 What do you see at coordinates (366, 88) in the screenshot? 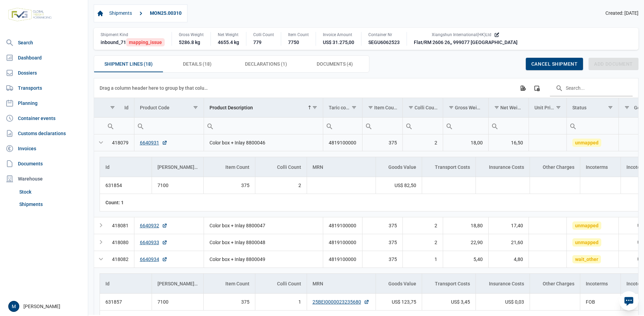
I see `div: Data grid toolbar` at bounding box center [366, 88].